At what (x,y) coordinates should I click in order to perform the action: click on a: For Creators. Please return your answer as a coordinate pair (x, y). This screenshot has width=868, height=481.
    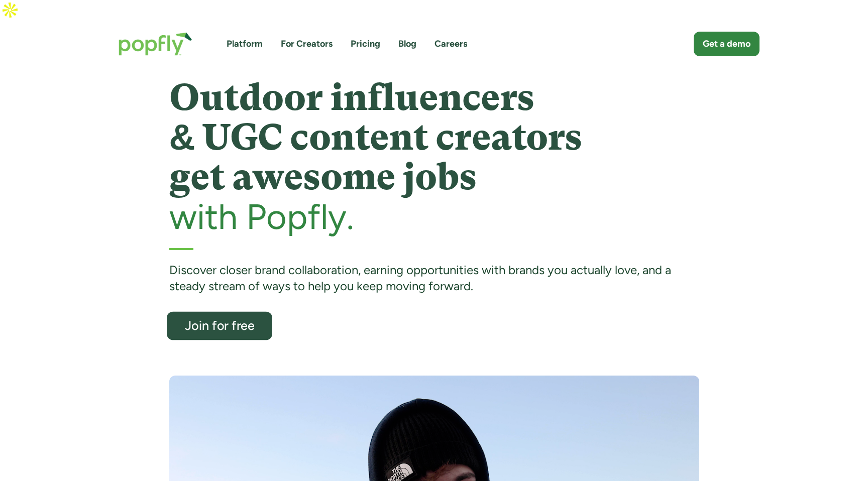
    Looking at the image, I should click on (306, 44).